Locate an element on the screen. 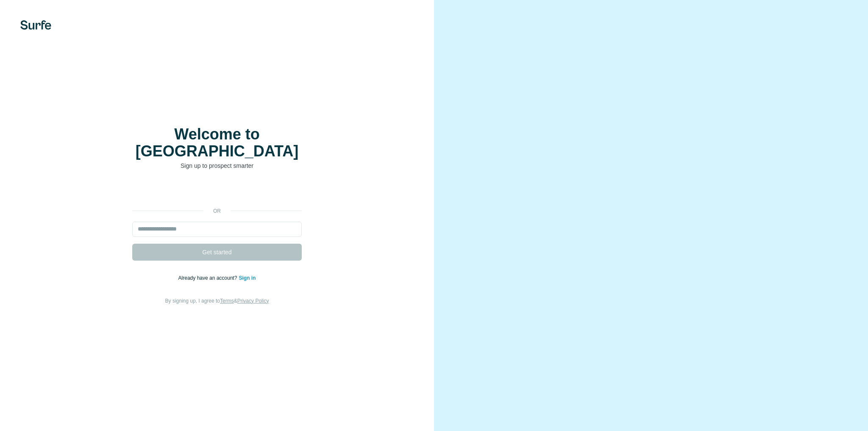 This screenshot has height=431, width=868. a: Privacy Policy is located at coordinates (253, 301).